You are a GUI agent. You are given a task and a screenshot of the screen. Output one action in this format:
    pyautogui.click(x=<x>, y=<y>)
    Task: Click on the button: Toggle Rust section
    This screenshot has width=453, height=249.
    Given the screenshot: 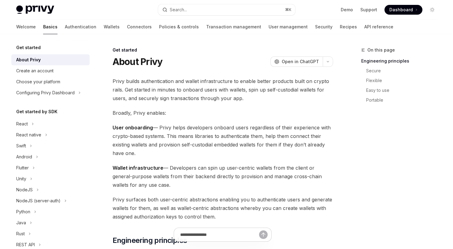 What is the action you would take?
    pyautogui.click(x=50, y=234)
    